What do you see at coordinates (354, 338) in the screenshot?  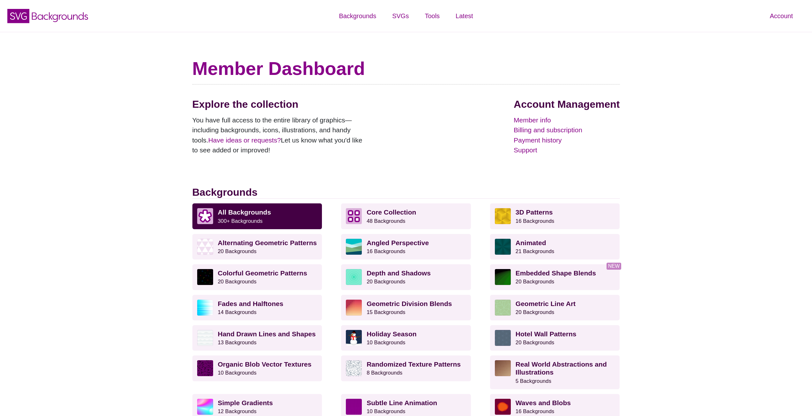 I see `img: vector art snowman with black hat, branch arms, and carrot nose` at bounding box center [354, 338].